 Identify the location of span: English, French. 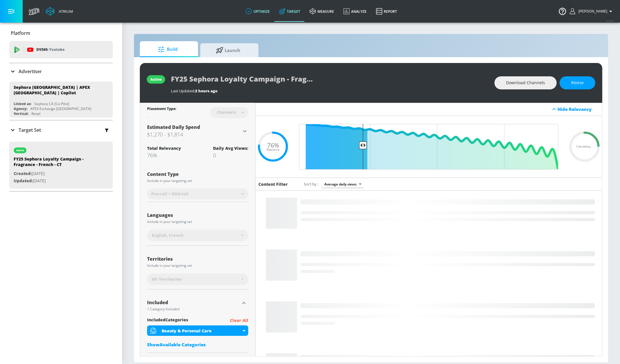
(167, 235).